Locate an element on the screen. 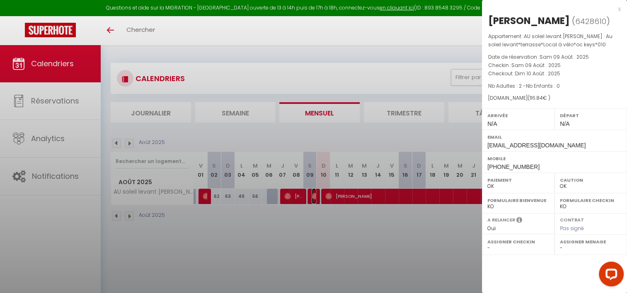 The width and height of the screenshot is (627, 293). span: Dim 10 Août . 2025 is located at coordinates (537, 73).